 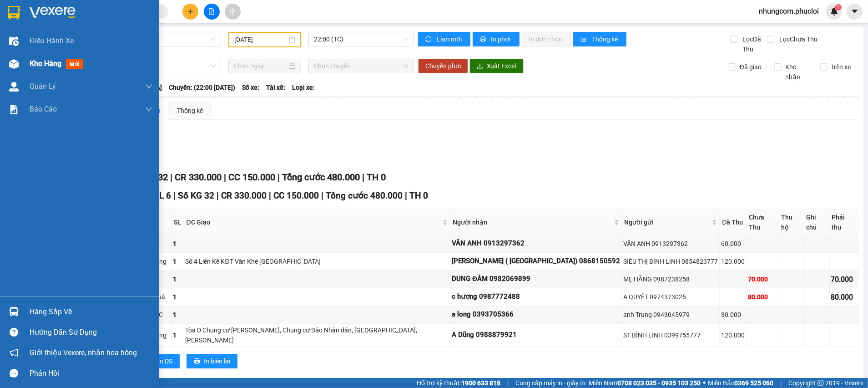 I want to click on div: DUNG ĐÀM 0982069899, so click(x=536, y=279).